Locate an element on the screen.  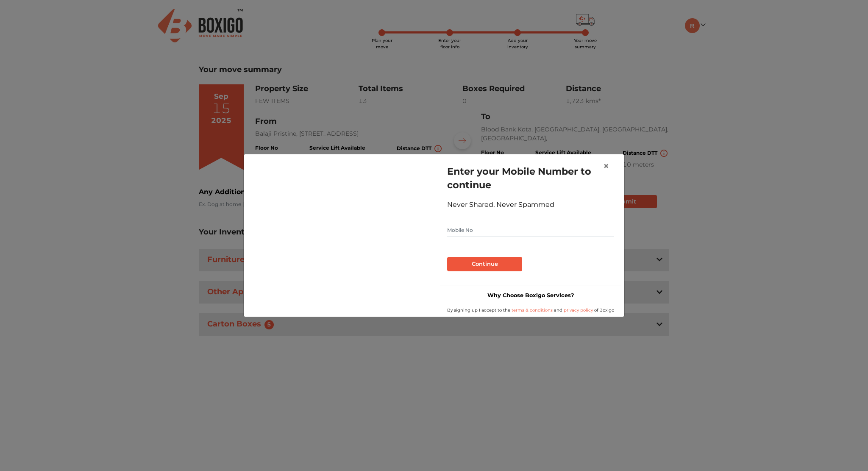
input: Mobile No is located at coordinates (531, 230).